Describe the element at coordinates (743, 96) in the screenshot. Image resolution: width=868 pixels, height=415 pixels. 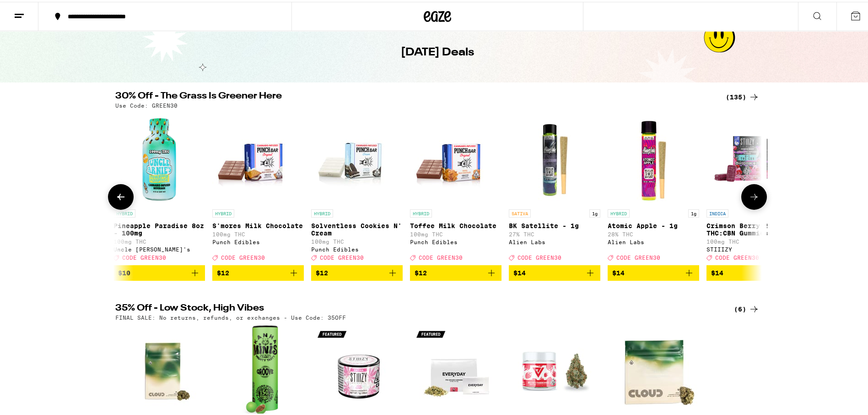
I see `a: (135)` at that location.